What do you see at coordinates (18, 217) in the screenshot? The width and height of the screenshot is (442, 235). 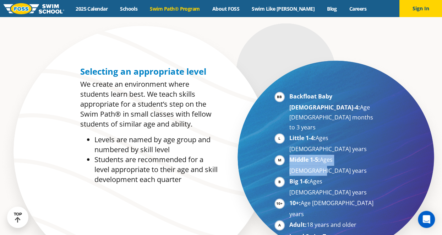 I see `div: TOP` at bounding box center [18, 217].